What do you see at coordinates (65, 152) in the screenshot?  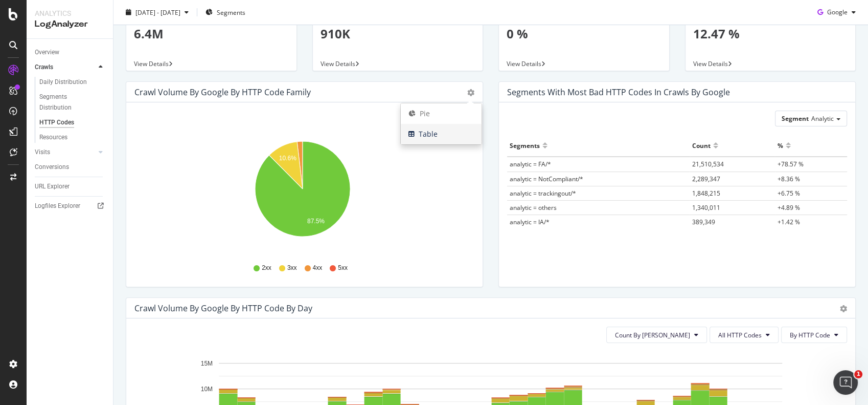 I see `a: Visits` at bounding box center [65, 152].